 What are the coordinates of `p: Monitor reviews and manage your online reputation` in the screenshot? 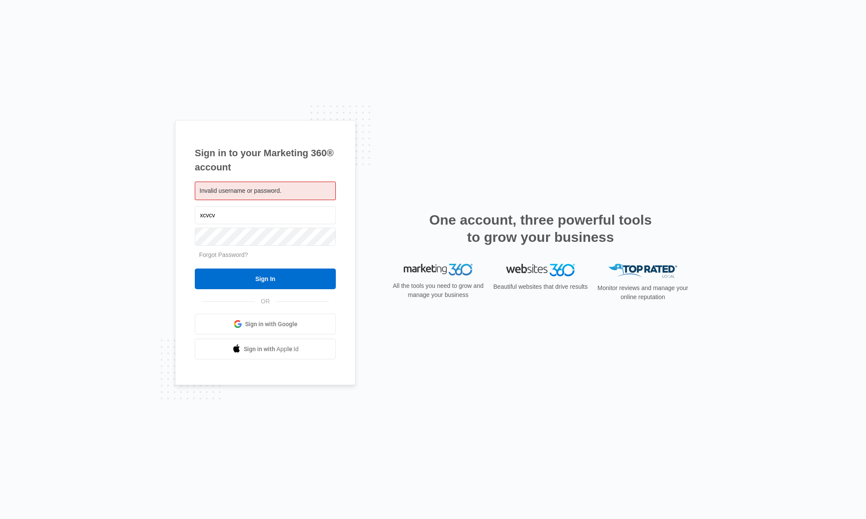 It's located at (643, 292).